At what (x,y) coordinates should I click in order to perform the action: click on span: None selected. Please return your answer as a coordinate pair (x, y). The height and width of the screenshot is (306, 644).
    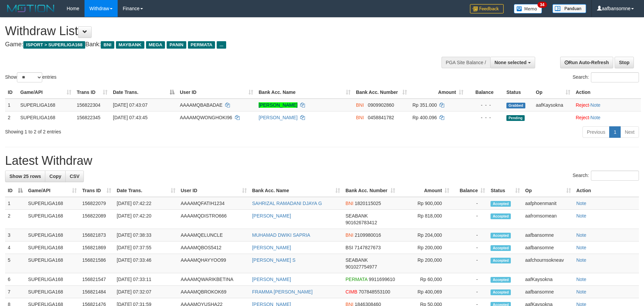
    Looking at the image, I should click on (511, 62).